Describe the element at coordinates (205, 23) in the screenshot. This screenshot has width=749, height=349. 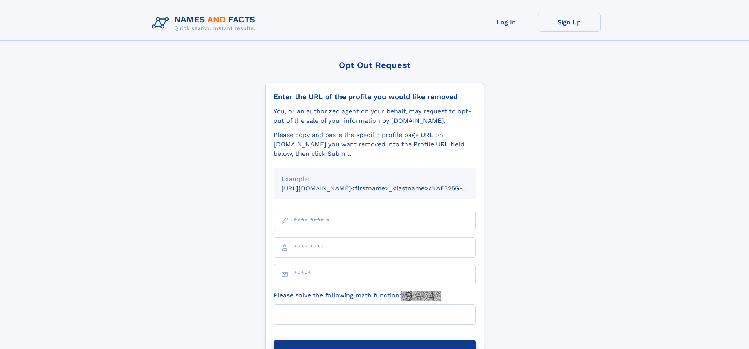
I see `img: Logo Names and Facts` at that location.